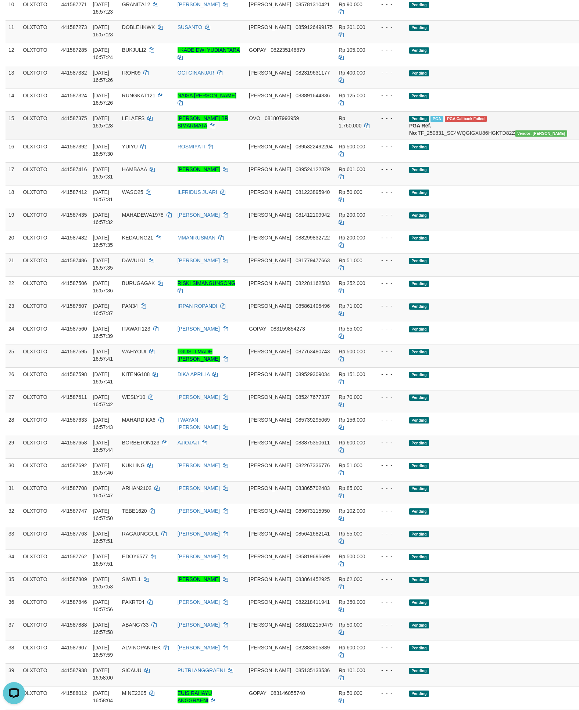  I want to click on span: ITAWATI123, so click(136, 329).